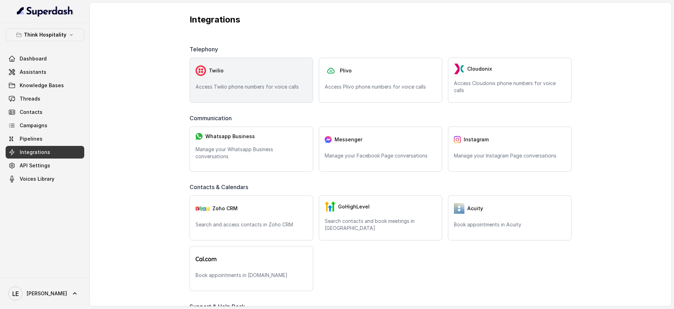  What do you see at coordinates (480, 69) in the screenshot?
I see `span: Cloudonix` at bounding box center [480, 69].